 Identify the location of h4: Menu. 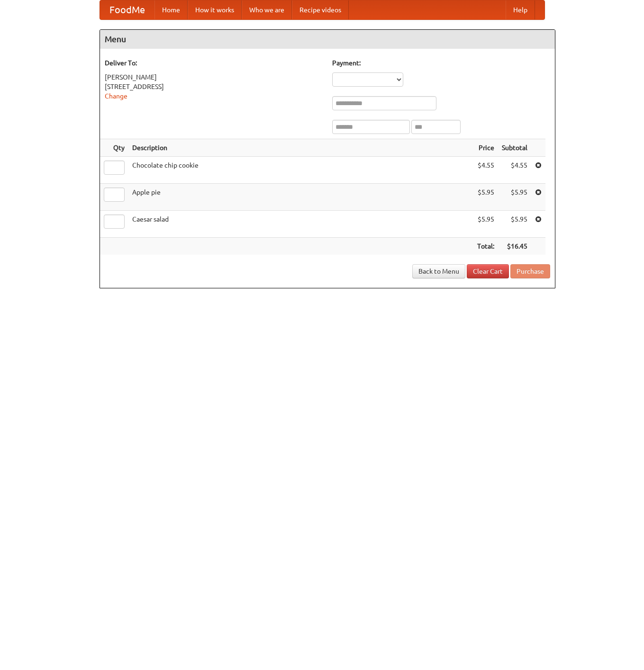
(328, 40).